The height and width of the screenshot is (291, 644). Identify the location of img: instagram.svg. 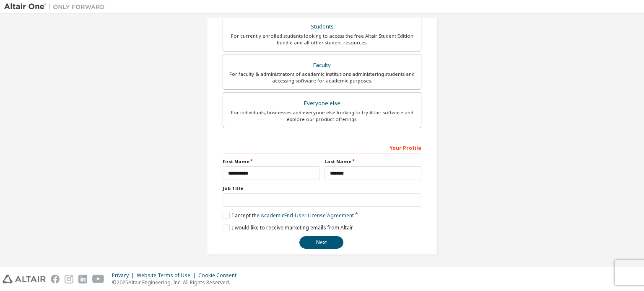
(69, 279).